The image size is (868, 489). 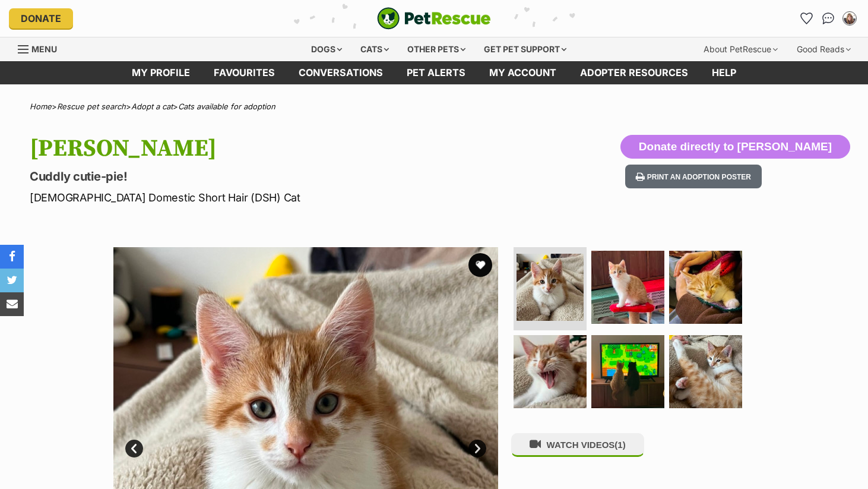 What do you see at coordinates (634, 72) in the screenshot?
I see `a: Adopter resources` at bounding box center [634, 72].